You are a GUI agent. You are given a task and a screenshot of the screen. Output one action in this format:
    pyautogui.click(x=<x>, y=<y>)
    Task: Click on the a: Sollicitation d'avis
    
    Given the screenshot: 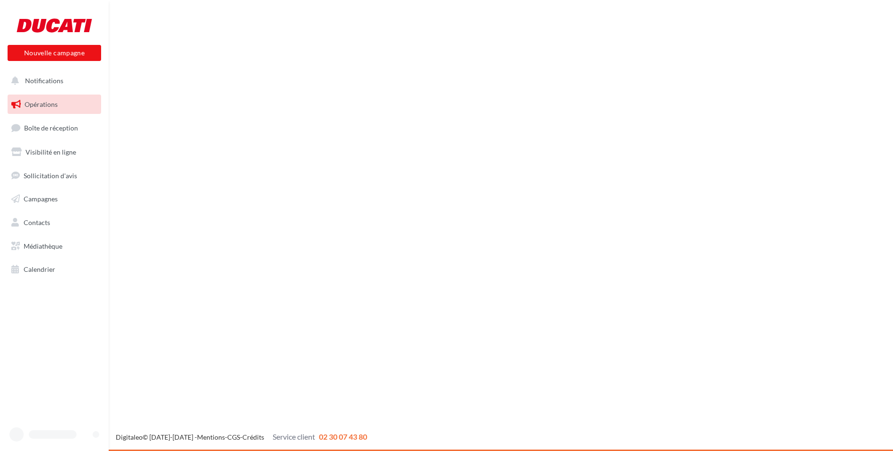 What is the action you would take?
    pyautogui.click(x=54, y=176)
    